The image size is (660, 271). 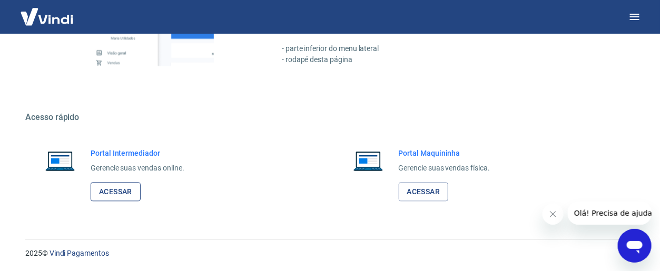 What do you see at coordinates (446, 49) in the screenshot?
I see `p: - parte inferior do menu lateral` at bounding box center [446, 49].